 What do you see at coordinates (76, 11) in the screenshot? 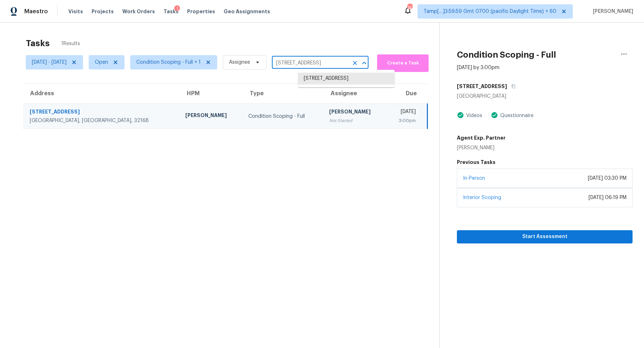
I see `span: Visits` at bounding box center [76, 11].